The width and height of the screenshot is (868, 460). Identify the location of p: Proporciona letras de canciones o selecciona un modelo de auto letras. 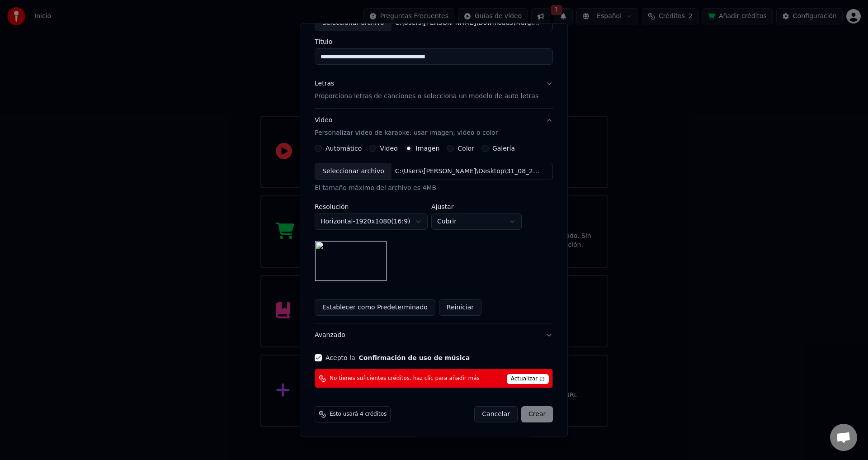
(426, 97).